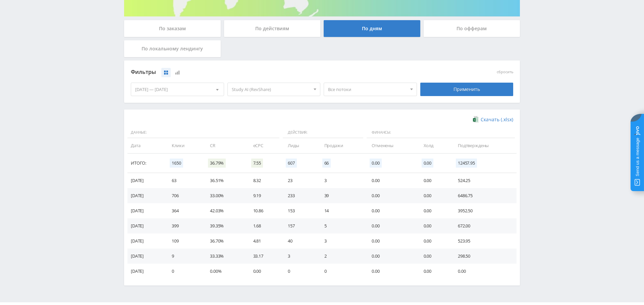 Image resolution: width=644 pixels, height=305 pixels. I want to click on td: Подтверждены, so click(483, 145).